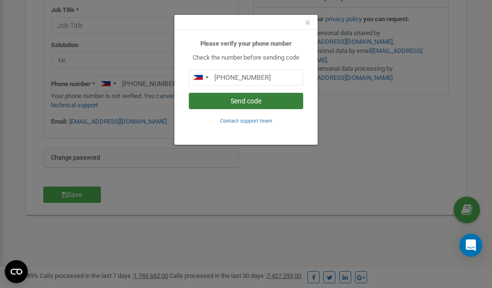  Describe the element at coordinates (16, 271) in the screenshot. I see `button: Open CMP widget` at that location.